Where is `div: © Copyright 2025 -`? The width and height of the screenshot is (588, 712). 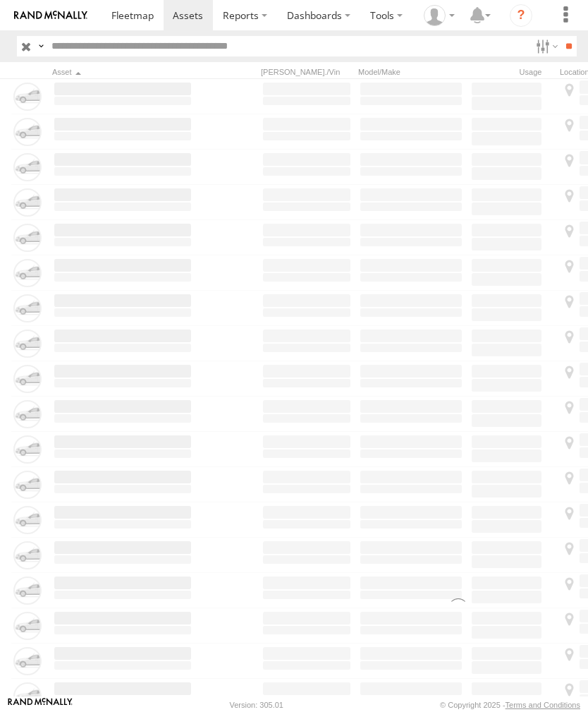
div: © Copyright 2025 - is located at coordinates (510, 705).